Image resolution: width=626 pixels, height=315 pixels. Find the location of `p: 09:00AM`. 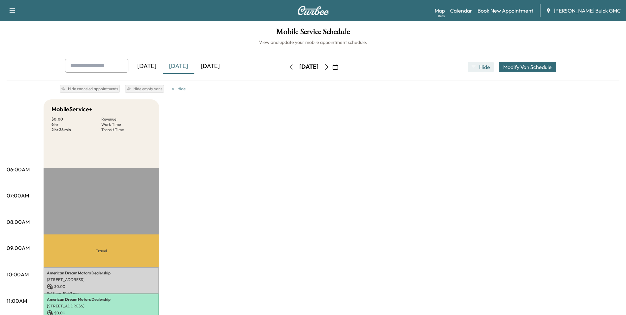

p: 09:00AM is located at coordinates (18, 248).